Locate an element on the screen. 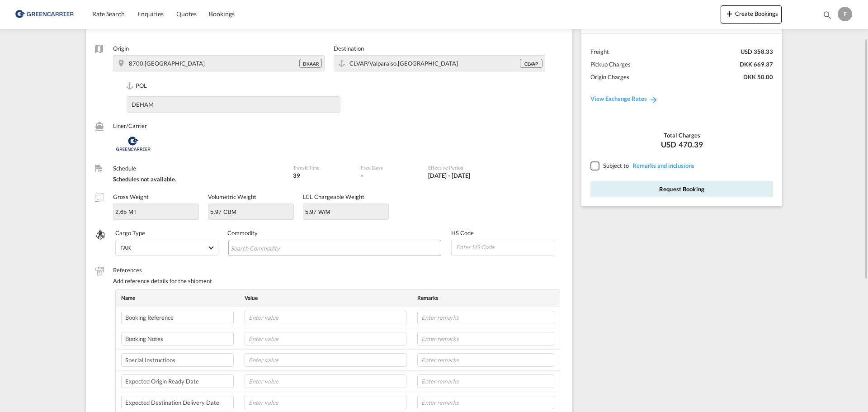  th: Name is located at coordinates (177, 298).